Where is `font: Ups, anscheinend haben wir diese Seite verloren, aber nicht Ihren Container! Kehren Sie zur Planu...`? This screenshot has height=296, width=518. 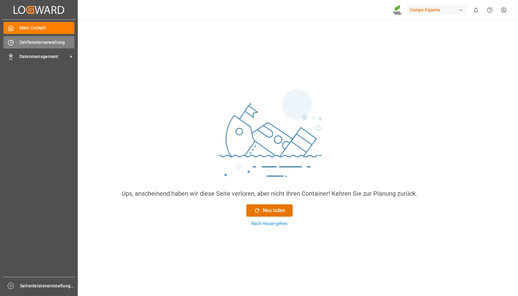 font: Ups, anscheinend haben wir diese Seite verloren, aber nicht Ihren Container! Kehren Sie zur Planu... is located at coordinates (269, 193).